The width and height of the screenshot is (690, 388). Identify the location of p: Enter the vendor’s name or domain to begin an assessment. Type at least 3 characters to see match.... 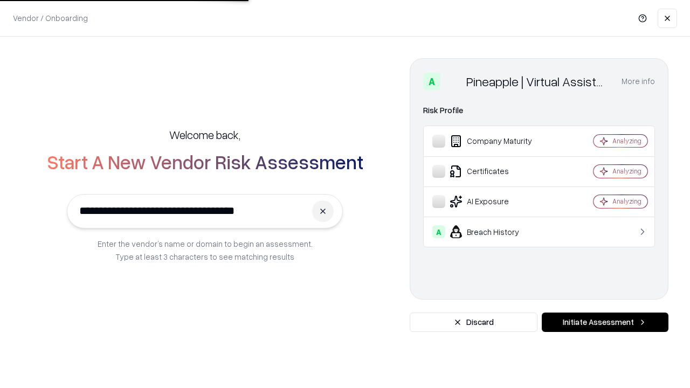
(205, 250).